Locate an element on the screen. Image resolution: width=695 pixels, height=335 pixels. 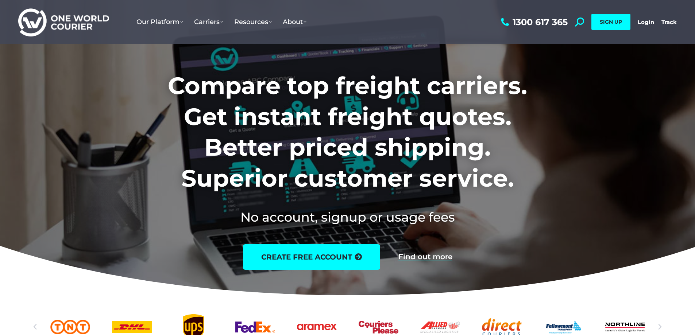
a: create free account is located at coordinates (312, 257).